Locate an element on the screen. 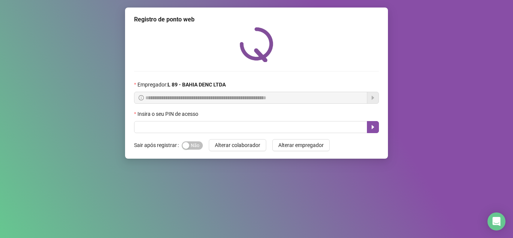 This screenshot has width=513, height=238. div: Open Intercom Messenger is located at coordinates (497, 221).